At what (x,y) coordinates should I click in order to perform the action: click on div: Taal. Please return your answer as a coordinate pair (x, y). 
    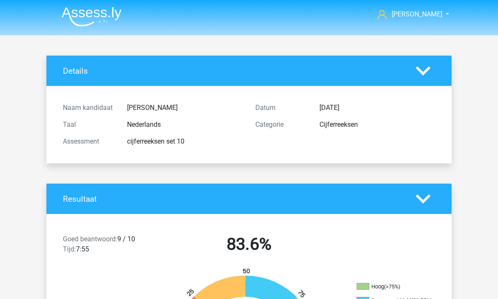
    Looking at the image, I should click on (89, 125).